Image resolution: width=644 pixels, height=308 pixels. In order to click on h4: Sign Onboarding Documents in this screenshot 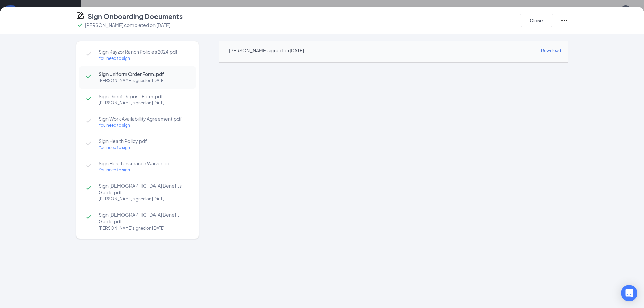, I will do `click(135, 16)`.